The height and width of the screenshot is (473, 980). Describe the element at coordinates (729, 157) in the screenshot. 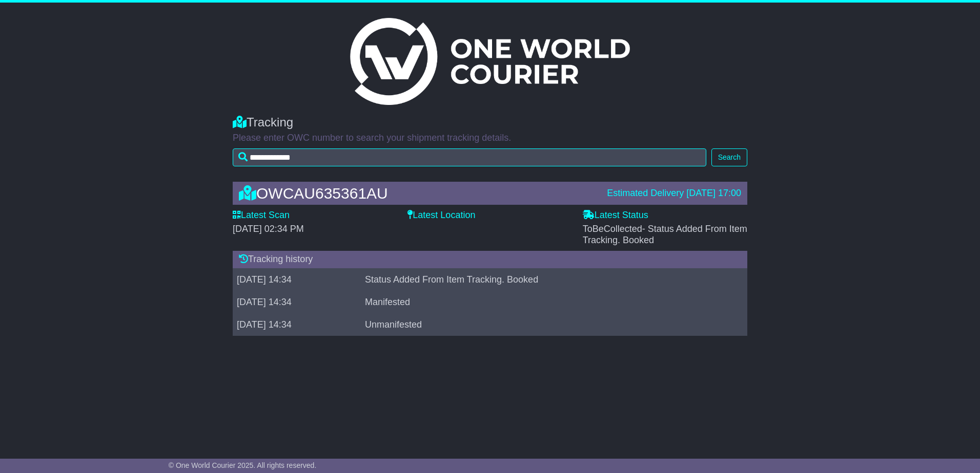

I see `button: Search` at that location.